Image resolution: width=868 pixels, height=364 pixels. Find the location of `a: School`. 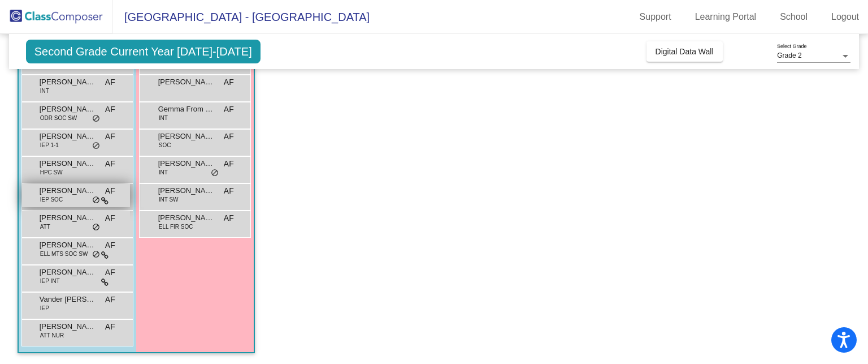

a: School is located at coordinates (794, 17).